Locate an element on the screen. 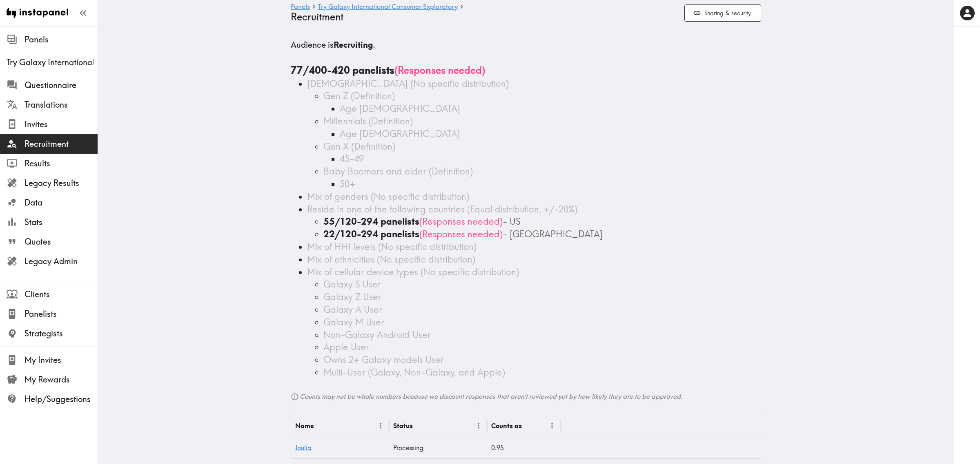 The width and height of the screenshot is (980, 464). div: 0.95 is located at coordinates (523, 448).